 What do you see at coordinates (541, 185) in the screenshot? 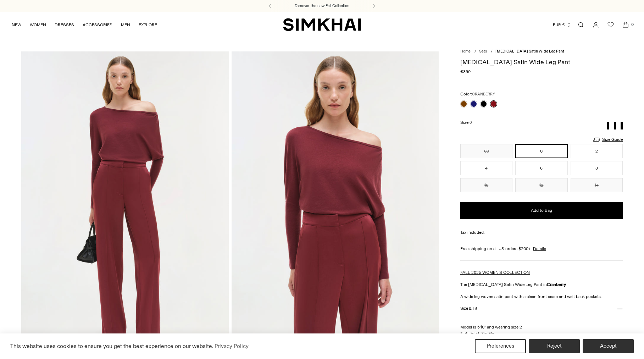
I see `button: 12` at bounding box center [541, 185].